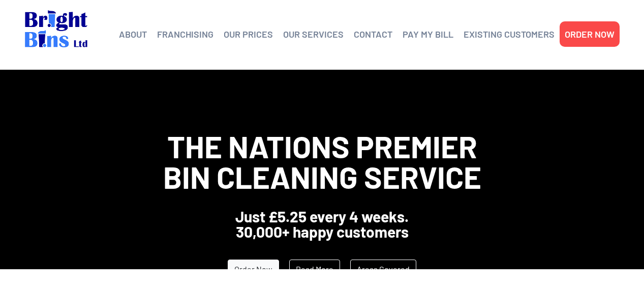 The height and width of the screenshot is (285, 644). Describe the element at coordinates (428, 34) in the screenshot. I see `a: PAY MY BILL` at that location.